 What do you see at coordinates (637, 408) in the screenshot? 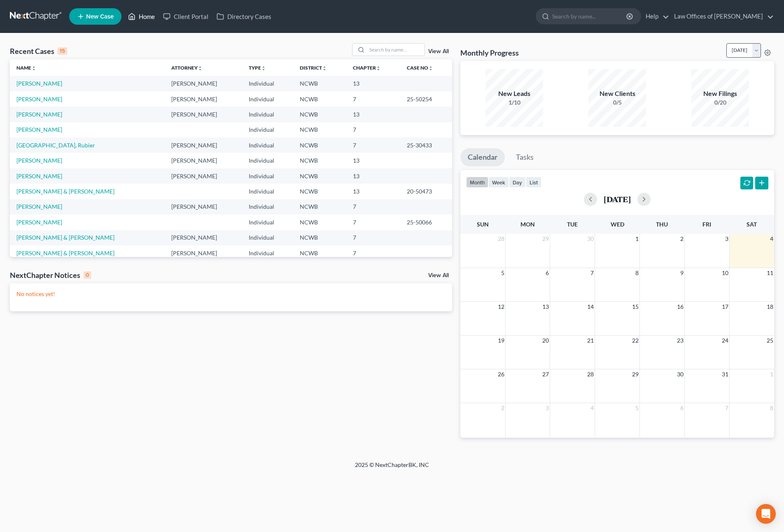
I see `span: 5` at bounding box center [637, 408].